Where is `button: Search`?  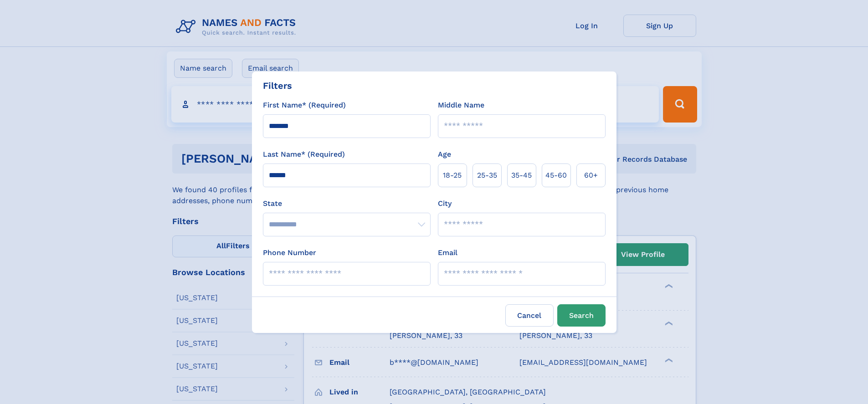
button: Search is located at coordinates (582, 315).